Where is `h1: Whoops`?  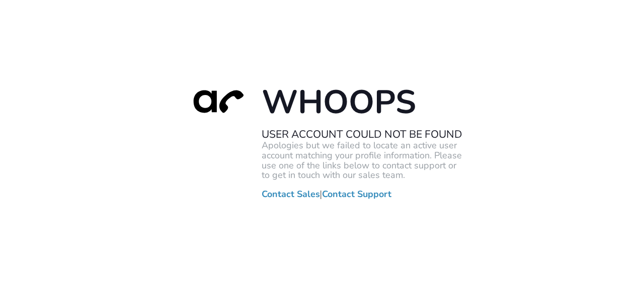
h1: Whoops is located at coordinates (362, 101).